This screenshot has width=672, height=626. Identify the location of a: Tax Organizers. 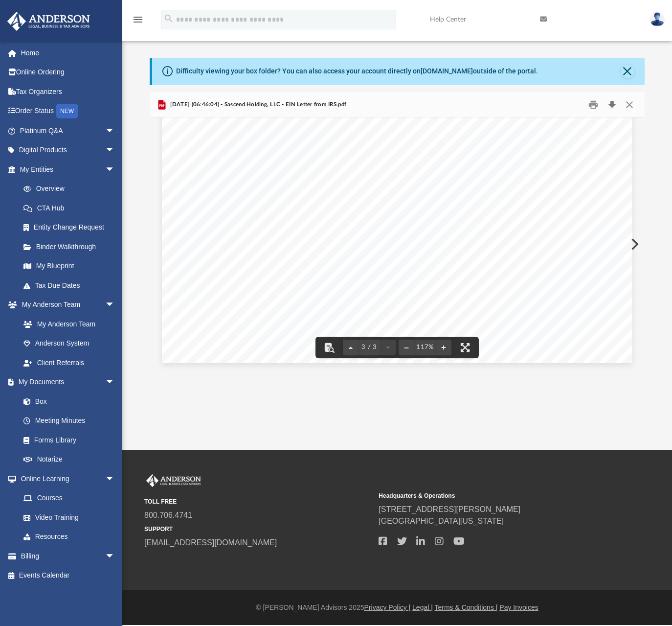
(68, 92).